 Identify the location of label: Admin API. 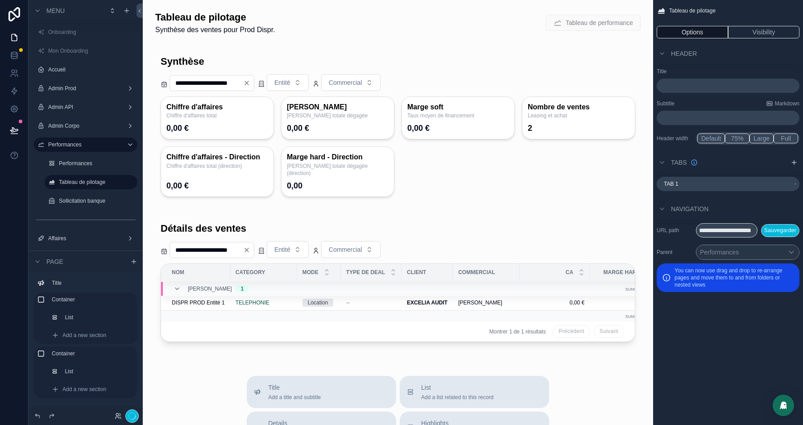
(84, 107).